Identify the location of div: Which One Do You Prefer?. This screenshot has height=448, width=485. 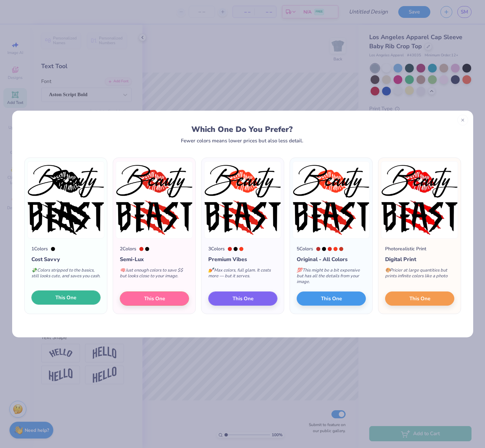
(242, 130).